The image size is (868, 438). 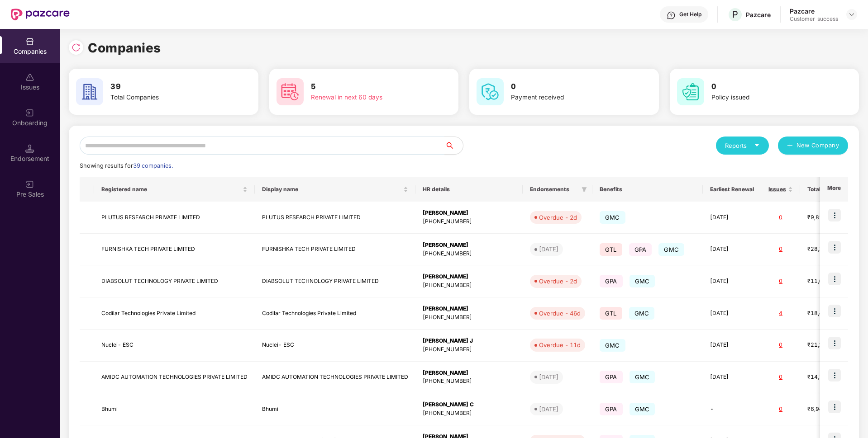 I want to click on th: More, so click(x=834, y=190).